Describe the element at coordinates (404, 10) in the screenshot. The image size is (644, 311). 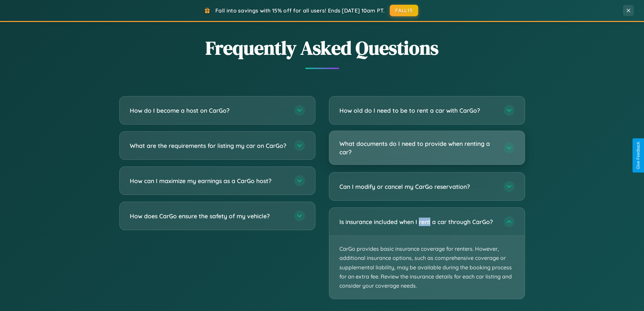
I see `button: FALL15` at that location.